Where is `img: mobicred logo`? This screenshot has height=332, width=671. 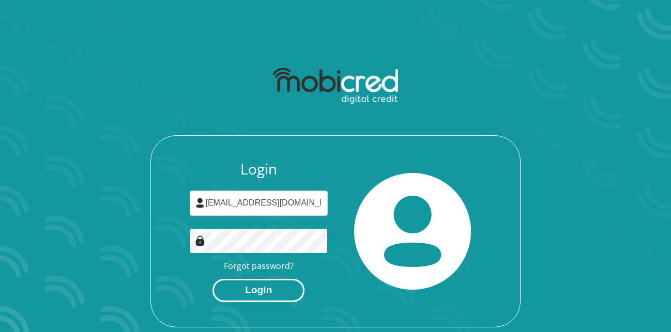 img: mobicred logo is located at coordinates (335, 86).